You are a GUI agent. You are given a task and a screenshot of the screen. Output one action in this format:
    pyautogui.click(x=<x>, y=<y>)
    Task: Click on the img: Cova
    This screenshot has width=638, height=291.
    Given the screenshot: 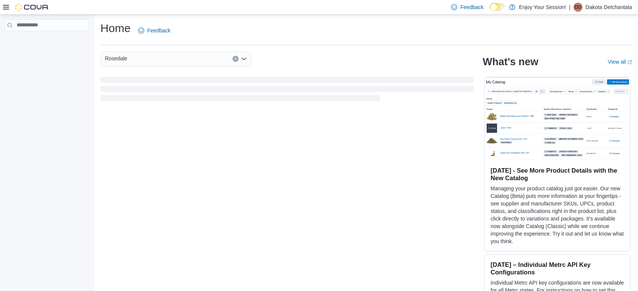 What is the action you would take?
    pyautogui.click(x=32, y=7)
    